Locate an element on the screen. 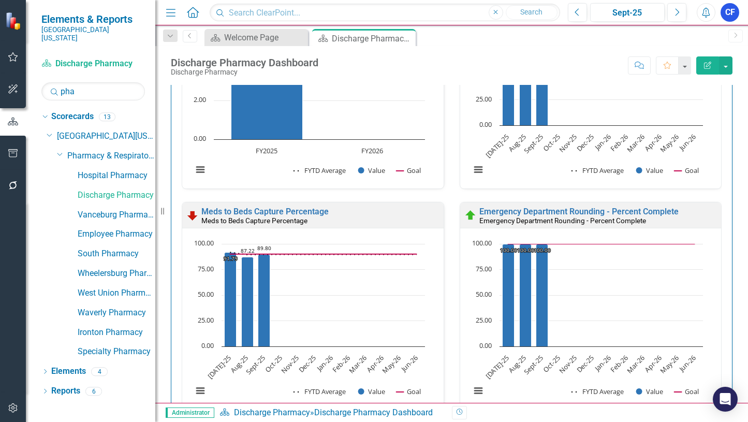 This screenshot has width=748, height=422. div: 13 is located at coordinates (107, 116).